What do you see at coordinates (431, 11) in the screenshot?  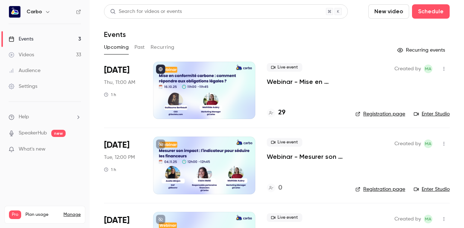 I see `button: Schedule` at bounding box center [431, 11].